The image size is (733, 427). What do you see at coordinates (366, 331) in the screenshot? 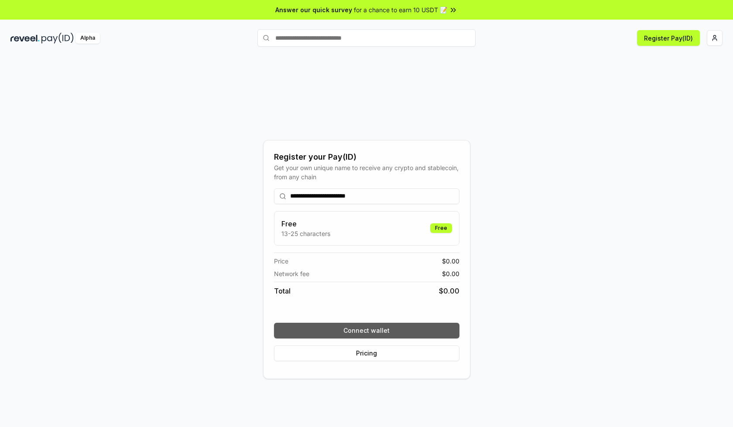
I see `button: Connect wallet` at bounding box center [366, 331].